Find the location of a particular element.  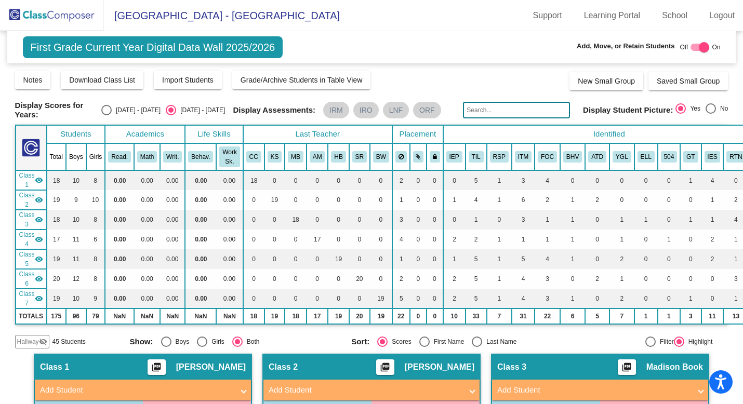

th: Keep away students is located at coordinates (401, 157).